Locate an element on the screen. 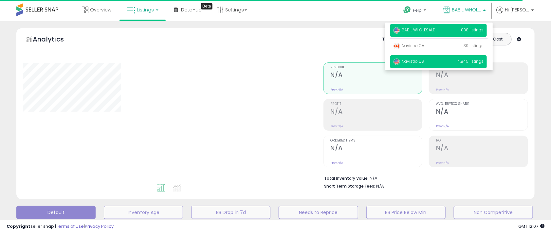 The width and height of the screenshot is (551, 233). button: Default is located at coordinates (56, 213).